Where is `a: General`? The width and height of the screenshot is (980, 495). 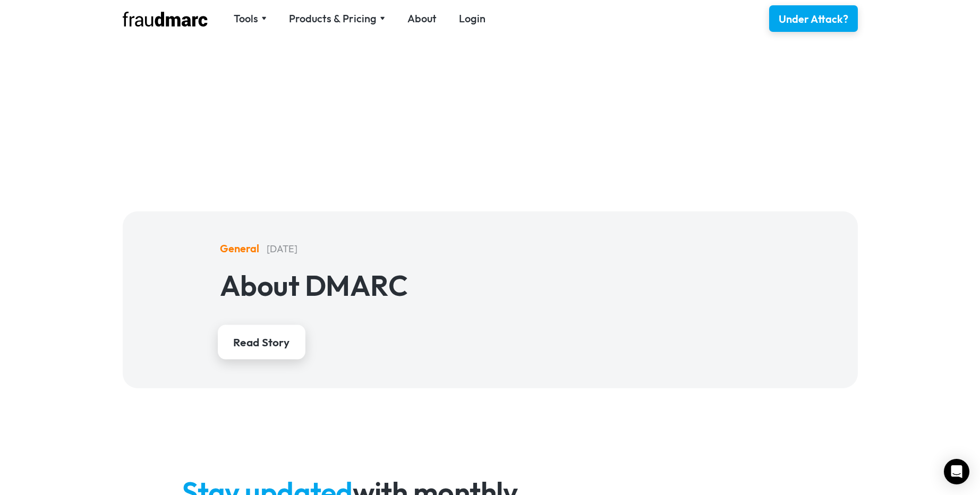 a: General is located at coordinates (239, 250).